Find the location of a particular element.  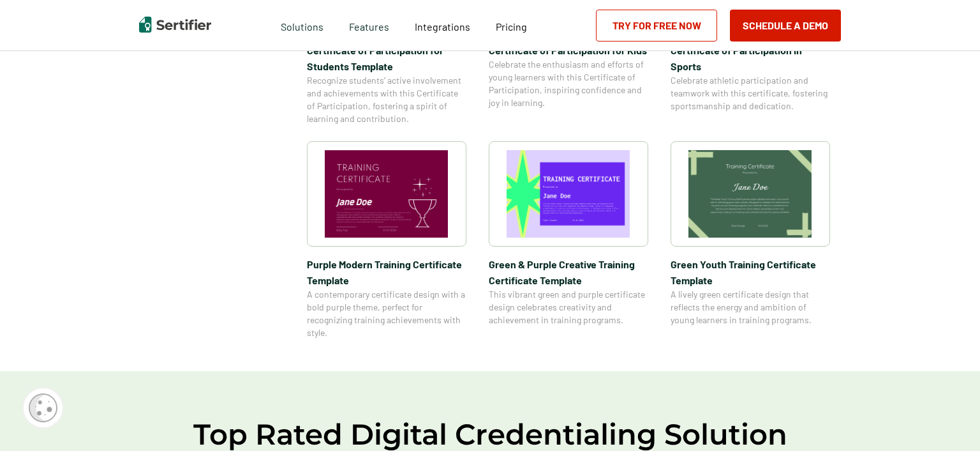

span: Certificate of Participation for Students​ Template is located at coordinates (387, 58).